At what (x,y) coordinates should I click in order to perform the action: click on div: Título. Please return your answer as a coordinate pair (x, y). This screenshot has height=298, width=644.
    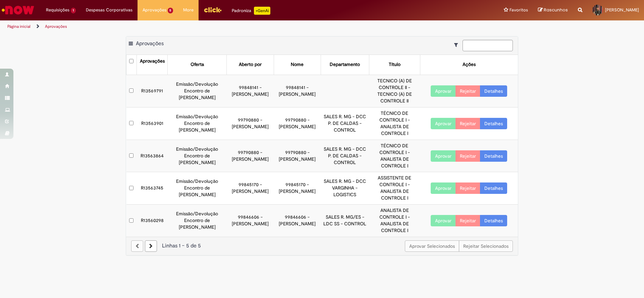
    Looking at the image, I should click on (394, 64).